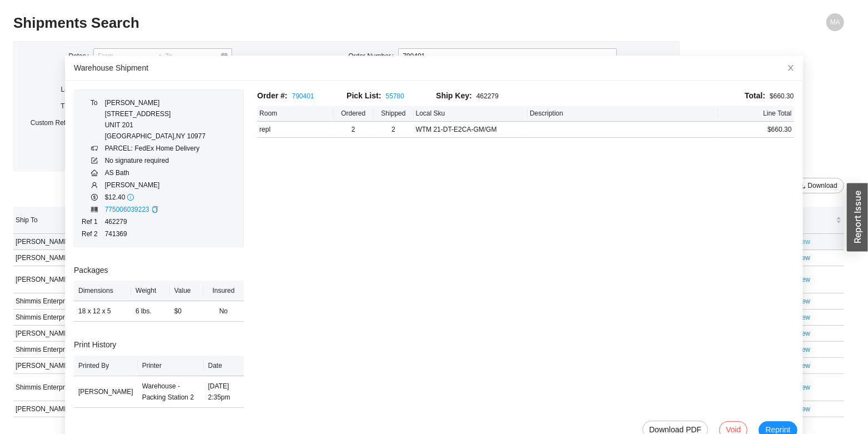 This screenshot has height=434, width=868. I want to click on label: Custom Reference, so click(61, 123).